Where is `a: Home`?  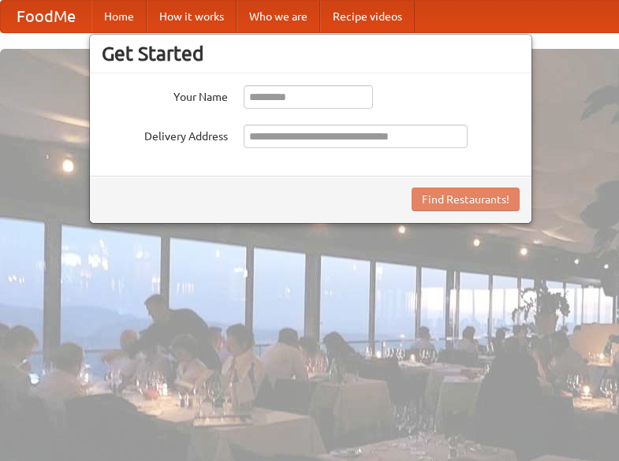 a: Home is located at coordinates (119, 17).